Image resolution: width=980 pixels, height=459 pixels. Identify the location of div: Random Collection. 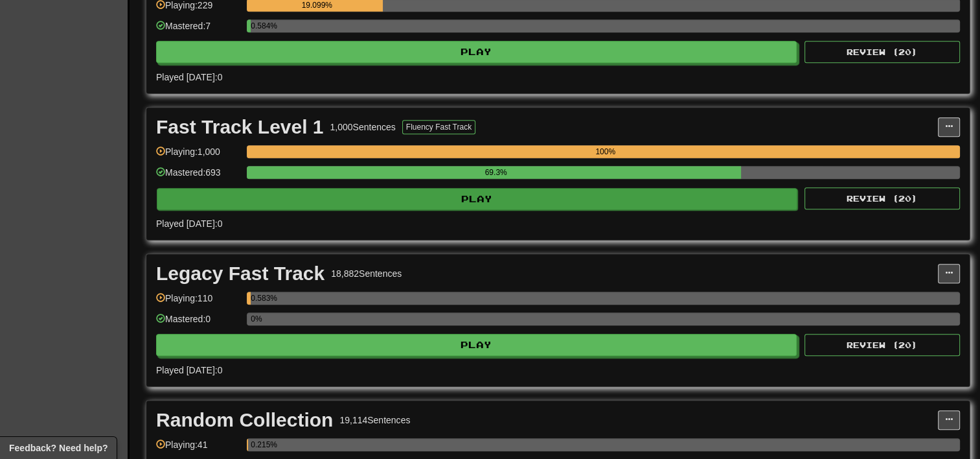
(244, 420).